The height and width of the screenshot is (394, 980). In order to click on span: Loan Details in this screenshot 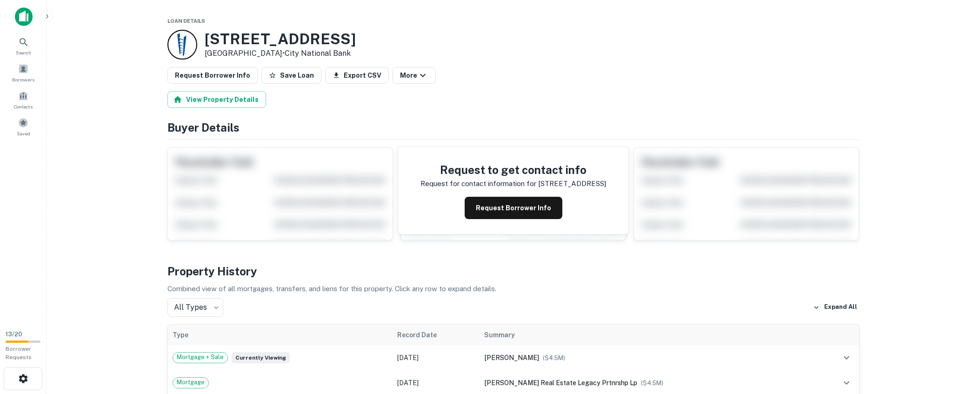, I will do `click(186, 21)`.